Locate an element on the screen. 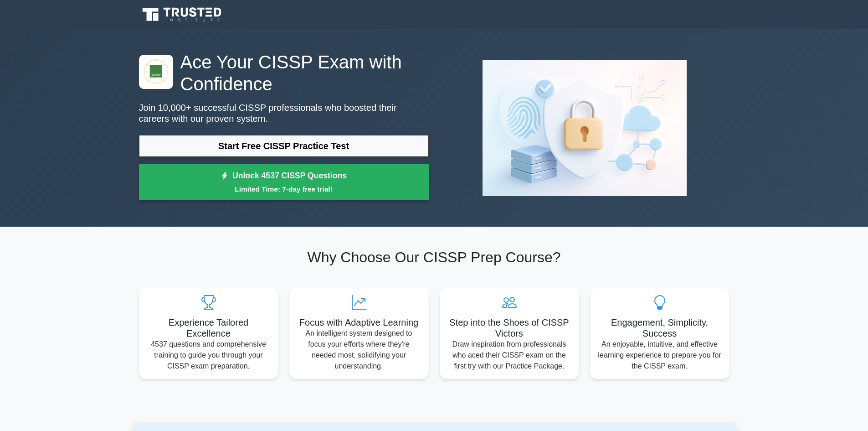 The image size is (868, 431). h5: Engagement, Simplicity, Success is located at coordinates (660, 328).